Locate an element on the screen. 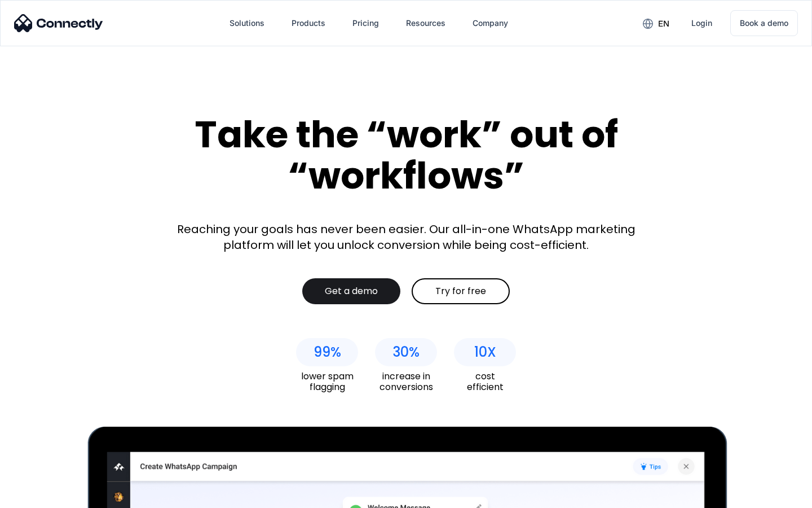 Image resolution: width=812 pixels, height=508 pixels. aside: Language selected: English is located at coordinates (39, 496).